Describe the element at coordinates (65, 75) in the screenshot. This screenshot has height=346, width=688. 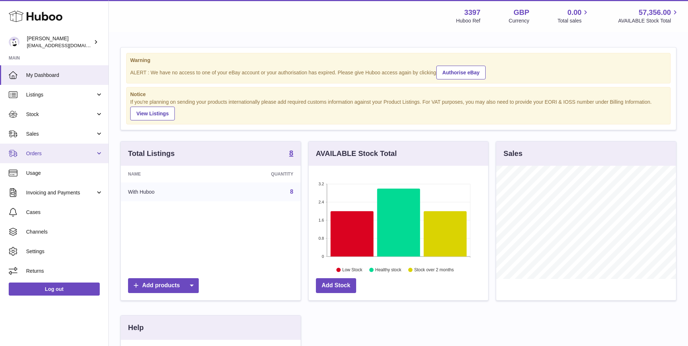
I see `span: My Dashboard` at that location.